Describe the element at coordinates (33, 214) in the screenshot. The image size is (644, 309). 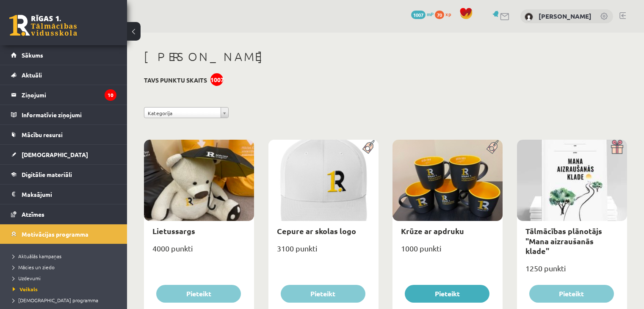
I see `span: Atzīmes` at that location.